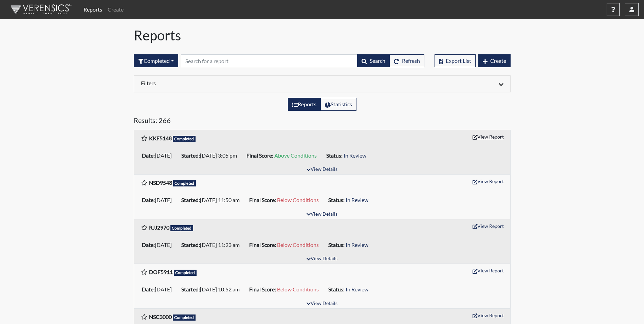 Image resolution: width=644 pixels, height=324 pixels. I want to click on h6: Filters, so click(229, 83).